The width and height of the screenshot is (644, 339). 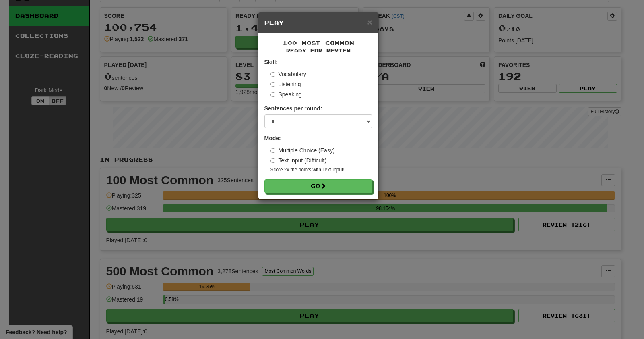 What do you see at coordinates (273, 150) in the screenshot?
I see `input: Multiple Choice (Easy)` at bounding box center [273, 150].